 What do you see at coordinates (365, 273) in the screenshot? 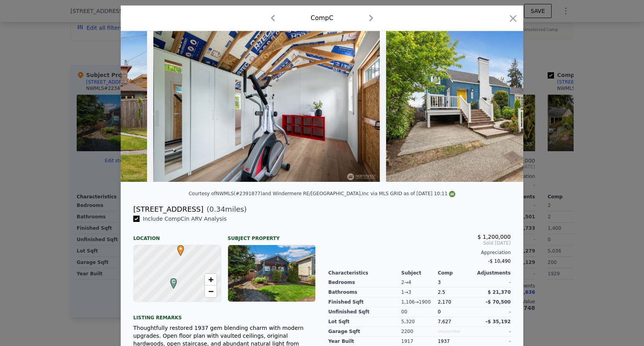
I see `div: Characteristics` at bounding box center [365, 273].